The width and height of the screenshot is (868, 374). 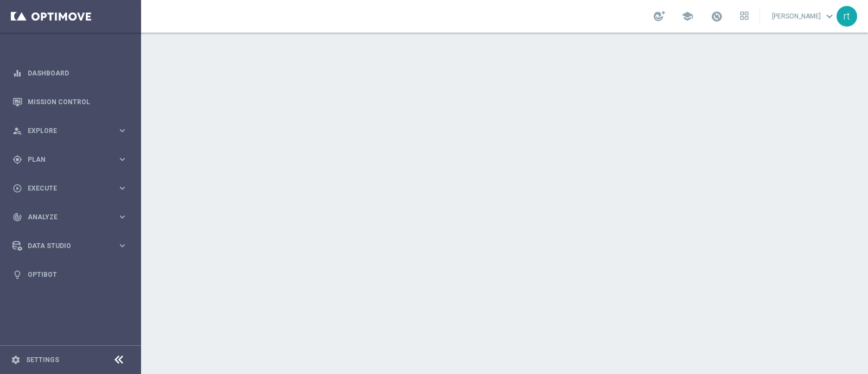 What do you see at coordinates (72, 245) in the screenshot?
I see `span: Data Studio` at bounding box center [72, 245].